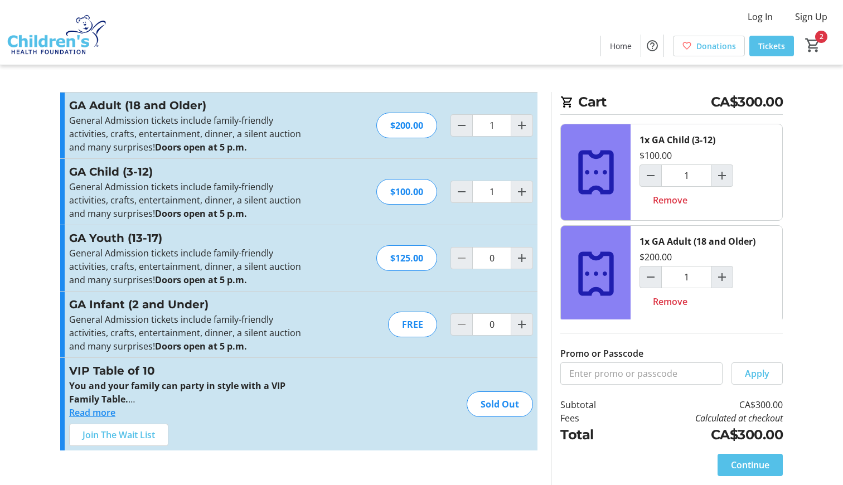 The height and width of the screenshot is (485, 843). What do you see at coordinates (593, 418) in the screenshot?
I see `td: Fees` at bounding box center [593, 418].